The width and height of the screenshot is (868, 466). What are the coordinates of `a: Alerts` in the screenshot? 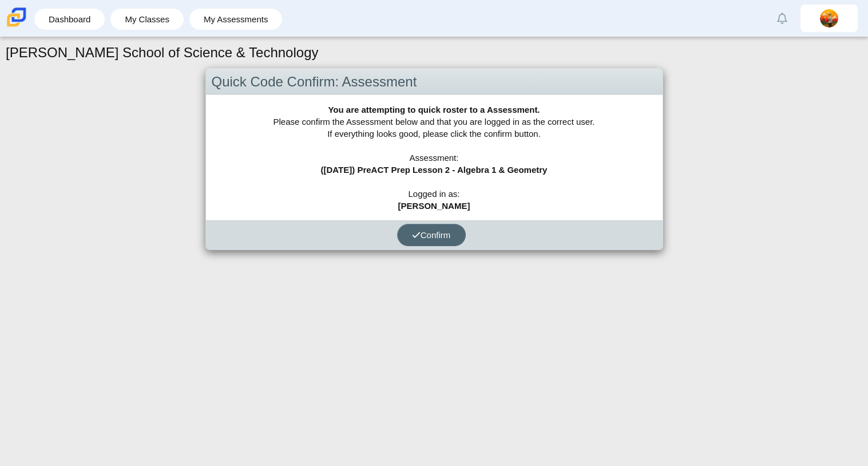 It's located at (783, 18).